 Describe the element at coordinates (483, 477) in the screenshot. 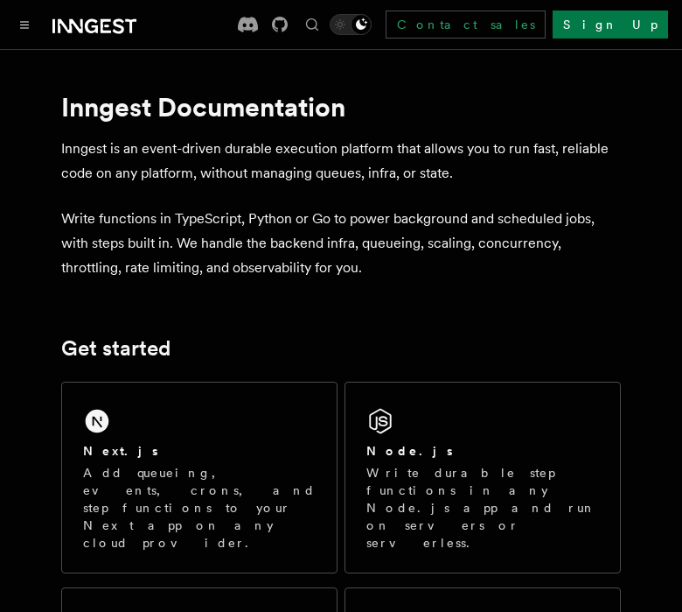

I see `a: Node.jsWrite durable step functions in any Node.js app and run on servers or serverless.` at that location.